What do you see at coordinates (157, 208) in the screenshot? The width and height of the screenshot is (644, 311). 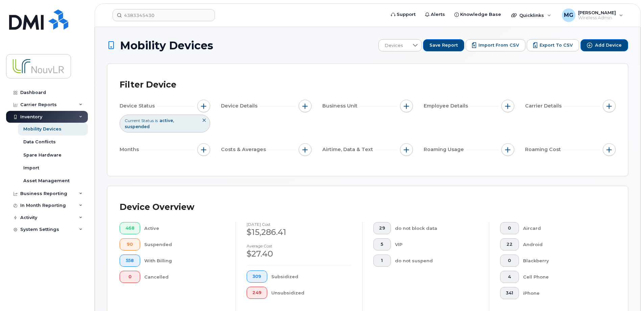 I see `div: Device Overview` at bounding box center [157, 208].